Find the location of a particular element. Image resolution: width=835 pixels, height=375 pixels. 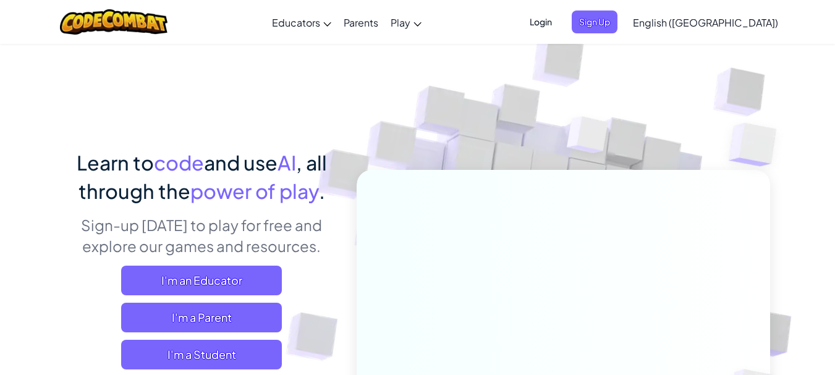

button: Sign Up is located at coordinates (595, 22).